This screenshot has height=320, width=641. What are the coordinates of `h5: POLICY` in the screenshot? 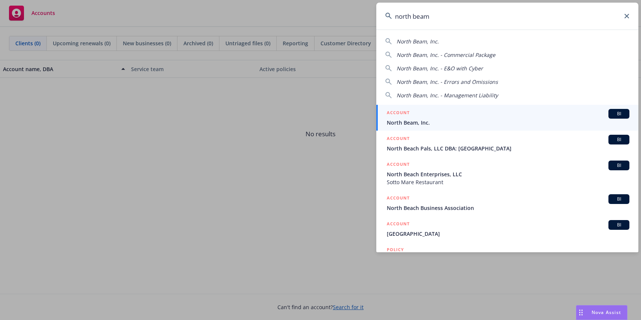 It's located at (395, 250).